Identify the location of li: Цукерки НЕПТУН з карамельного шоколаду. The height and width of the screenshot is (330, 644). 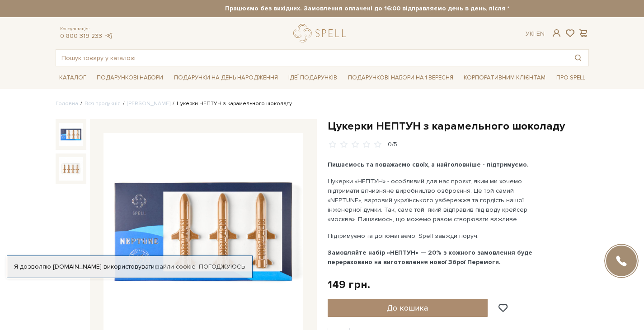
(231, 104).